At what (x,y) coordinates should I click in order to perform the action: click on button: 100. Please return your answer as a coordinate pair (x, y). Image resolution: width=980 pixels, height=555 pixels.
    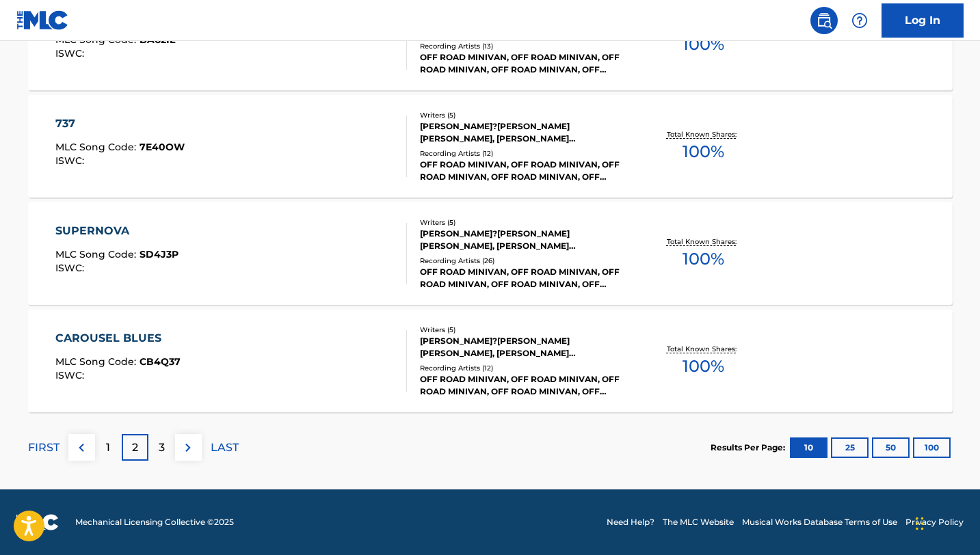
    Looking at the image, I should click on (932, 448).